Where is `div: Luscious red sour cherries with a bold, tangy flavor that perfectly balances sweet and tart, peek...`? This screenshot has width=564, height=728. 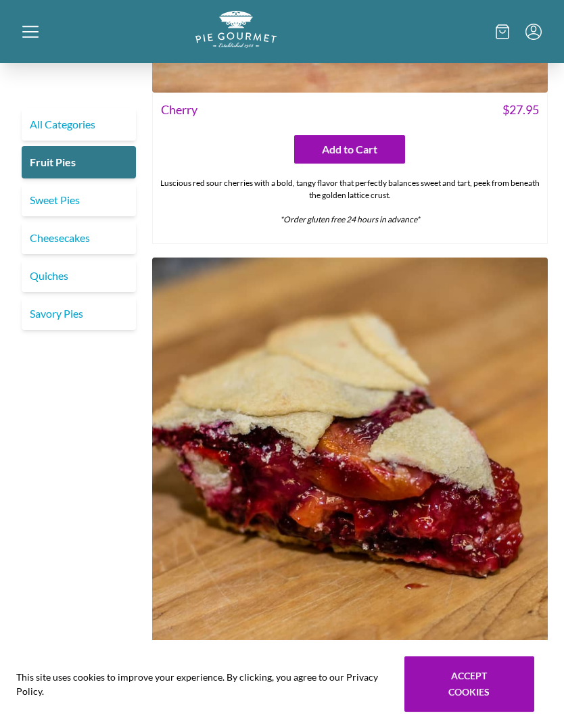
div: Luscious red sour cherries with a bold, tangy flavor that perfectly balances sweet and tart, peek... is located at coordinates (350, 208).